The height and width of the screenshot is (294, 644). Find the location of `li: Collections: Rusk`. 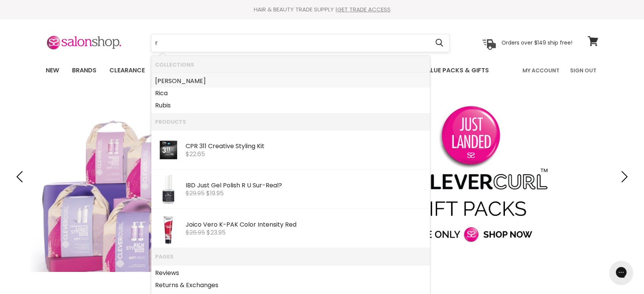

li: Collections: Rusk is located at coordinates (290, 80).